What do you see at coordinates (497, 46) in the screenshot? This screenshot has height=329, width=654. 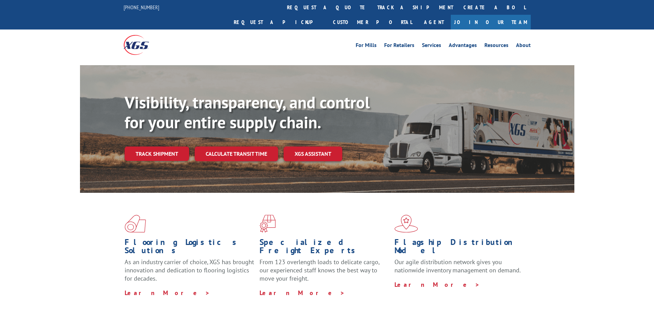 I see `a: Resources` at bounding box center [497, 46].